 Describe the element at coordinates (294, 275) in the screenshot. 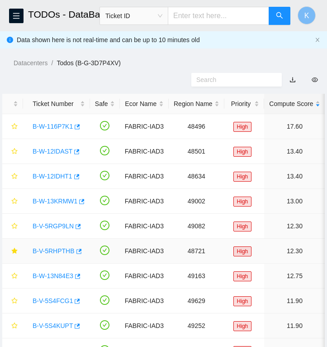

I see `td: 12.75` at that location.